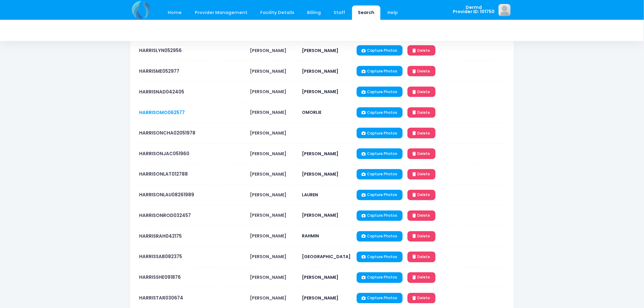  What do you see at coordinates (161, 92) in the screenshot?
I see `a: HARRISNAD042405` at bounding box center [161, 92].